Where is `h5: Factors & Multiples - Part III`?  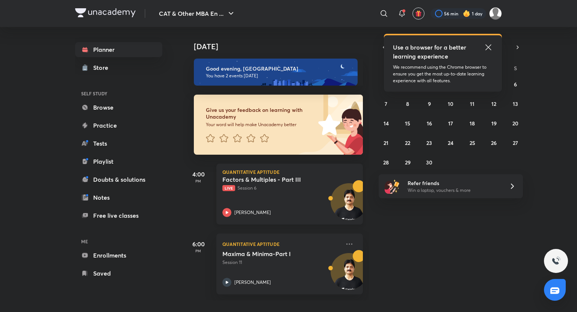
h5: Factors & Multiples - Part III is located at coordinates (269, 180).